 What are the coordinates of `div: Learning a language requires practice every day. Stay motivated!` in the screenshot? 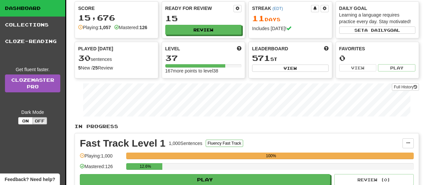 It's located at (377, 18).